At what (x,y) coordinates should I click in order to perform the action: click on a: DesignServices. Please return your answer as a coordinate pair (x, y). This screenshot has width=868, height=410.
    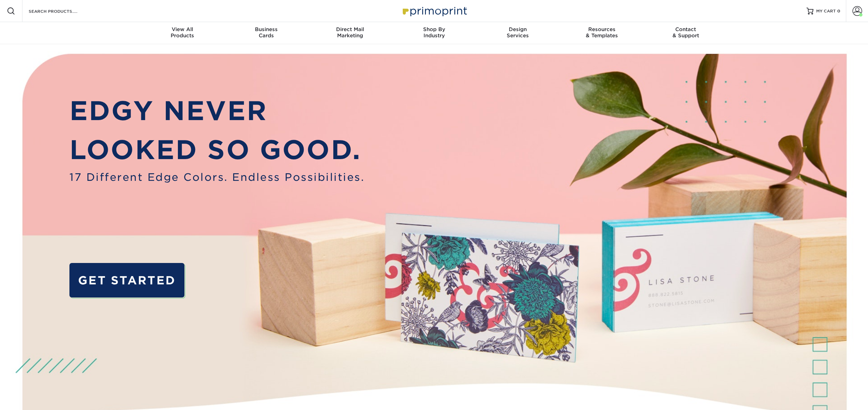
    Looking at the image, I should click on (518, 33).